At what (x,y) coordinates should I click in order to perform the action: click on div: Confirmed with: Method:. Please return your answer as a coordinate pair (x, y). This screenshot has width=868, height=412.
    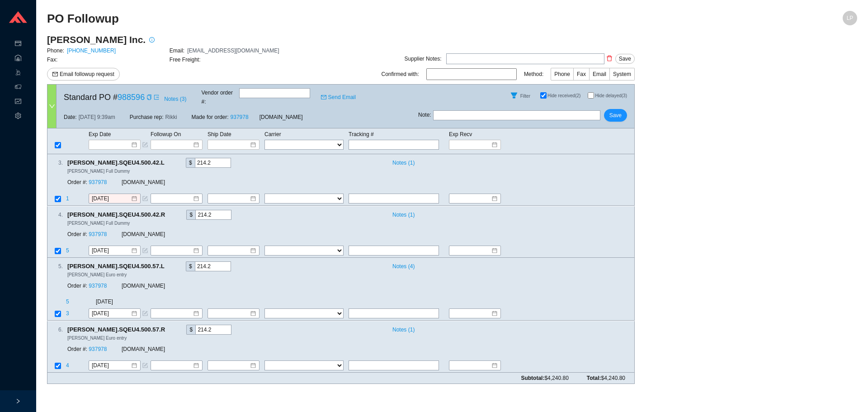
    Looking at the image, I should click on (508, 74).